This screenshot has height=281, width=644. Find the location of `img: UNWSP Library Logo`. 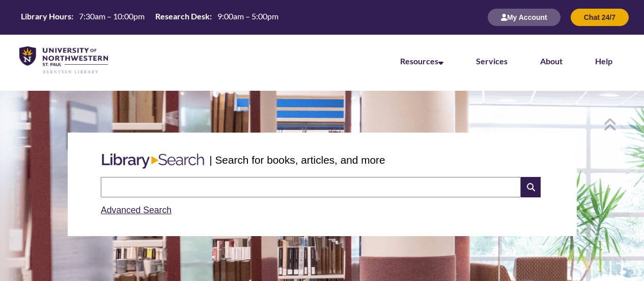

img: UNWSP Library Logo is located at coordinates (64, 61).